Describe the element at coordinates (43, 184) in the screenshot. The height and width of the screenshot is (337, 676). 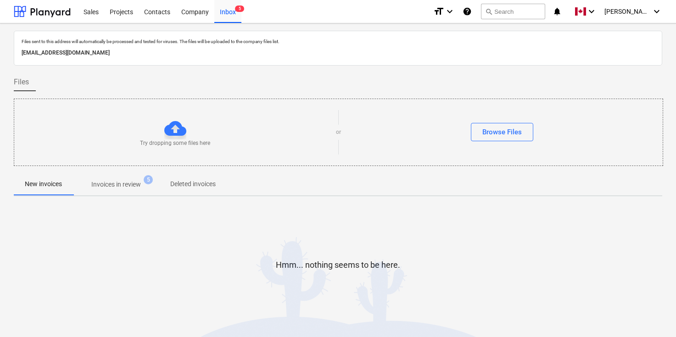
I see `p: New invoices` at that location.